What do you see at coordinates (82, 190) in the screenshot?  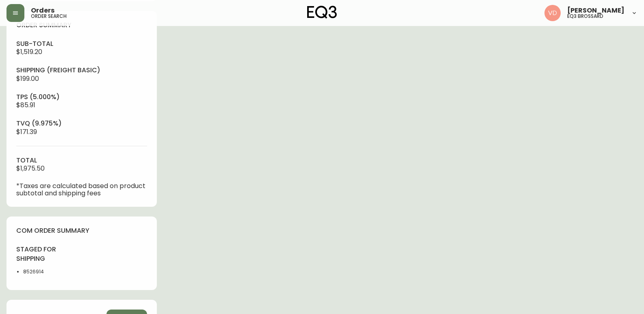 I see `p: *Taxes are calculated based on product subtotal and shipping fees` at bounding box center [82, 190].